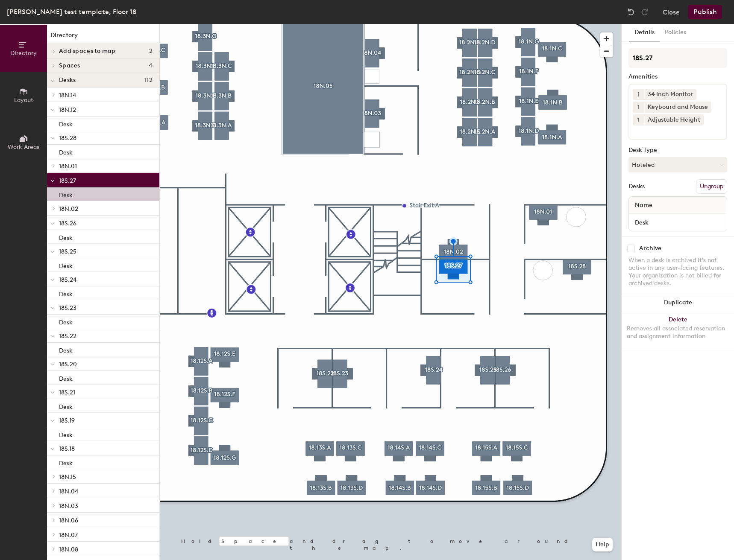 The height and width of the screenshot is (560, 734). I want to click on div: Desk Type, so click(678, 150).